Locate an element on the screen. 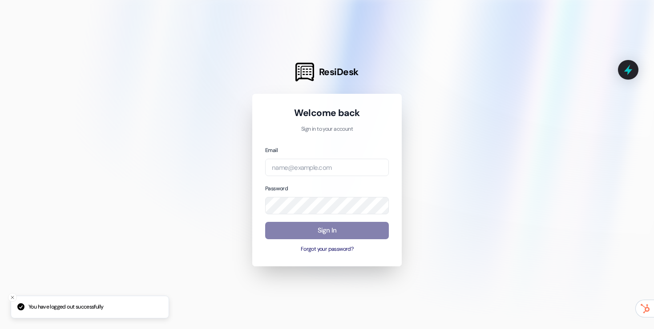  h1: Welcome back is located at coordinates (327, 113).